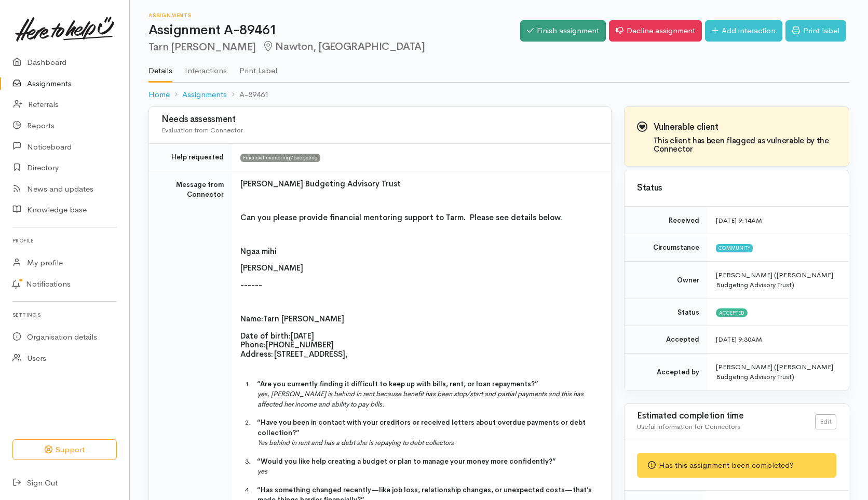 This screenshot has height=500, width=868. Describe the element at coordinates (499, 94) in the screenshot. I see `nav: breadcrumb` at that location.